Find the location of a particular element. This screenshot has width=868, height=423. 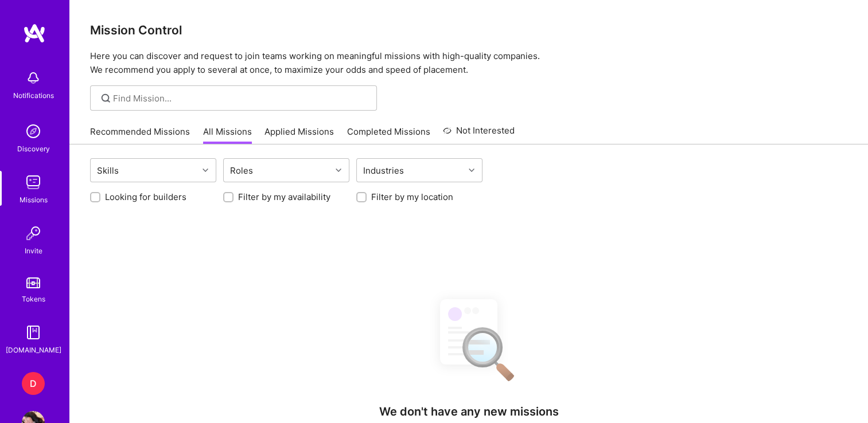

a: Recommended Missions is located at coordinates (140, 134).